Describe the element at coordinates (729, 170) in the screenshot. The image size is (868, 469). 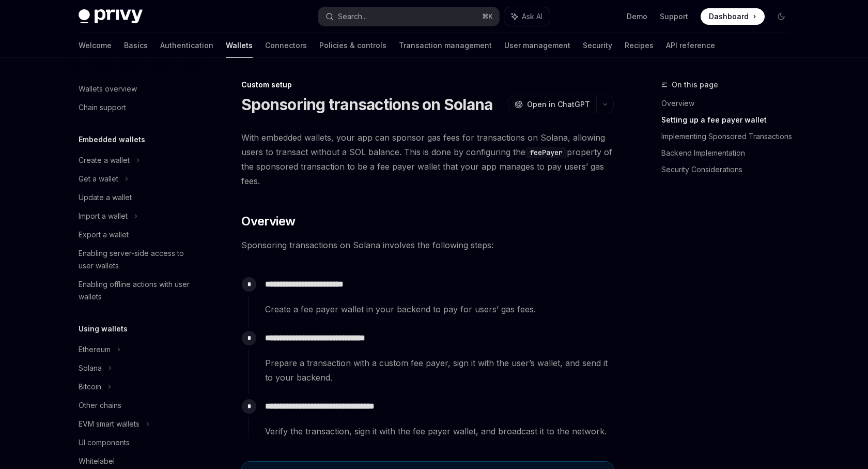
I see `a: Security Considerations` at that location.